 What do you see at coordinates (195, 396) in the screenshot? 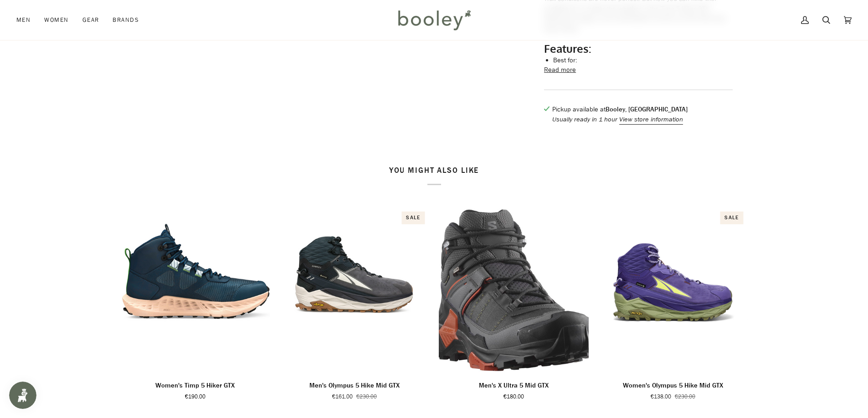
I see `span: €190.00` at bounding box center [195, 396].